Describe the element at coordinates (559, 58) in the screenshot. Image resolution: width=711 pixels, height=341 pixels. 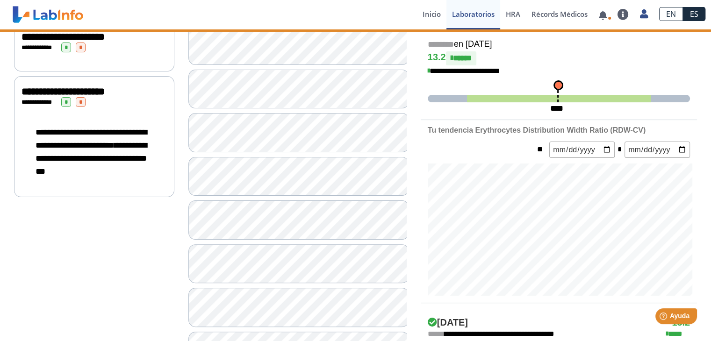
I see `h4: 13.2` at that location.